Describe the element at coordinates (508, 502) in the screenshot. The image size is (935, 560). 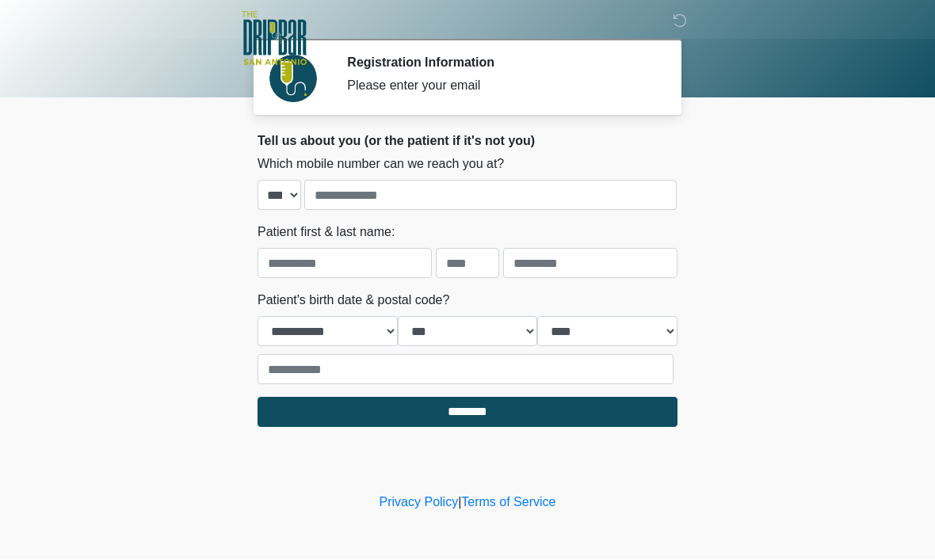
I see `a: Terms of Service` at that location.